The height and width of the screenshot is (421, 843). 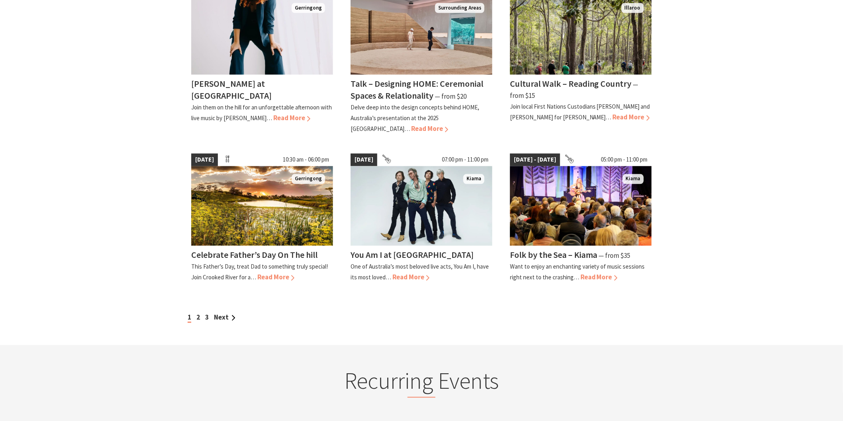 I want to click on span: Illaroo, so click(x=632, y=8).